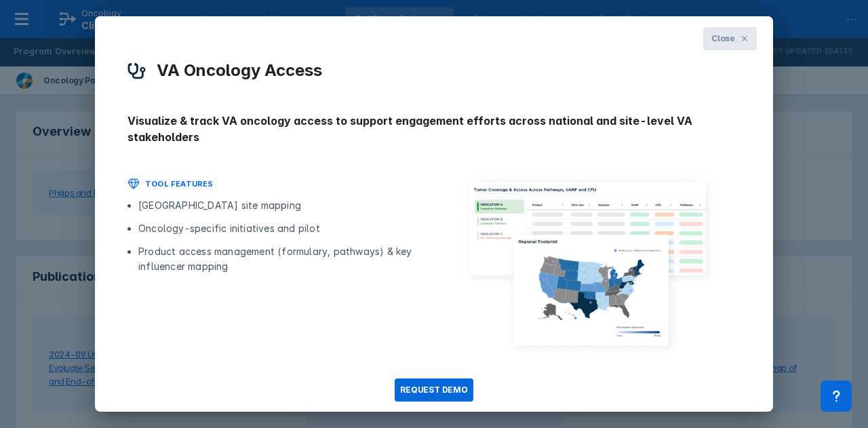  What do you see at coordinates (239, 70) in the screenshot?
I see `h2: VA Oncology Access` at bounding box center [239, 70].